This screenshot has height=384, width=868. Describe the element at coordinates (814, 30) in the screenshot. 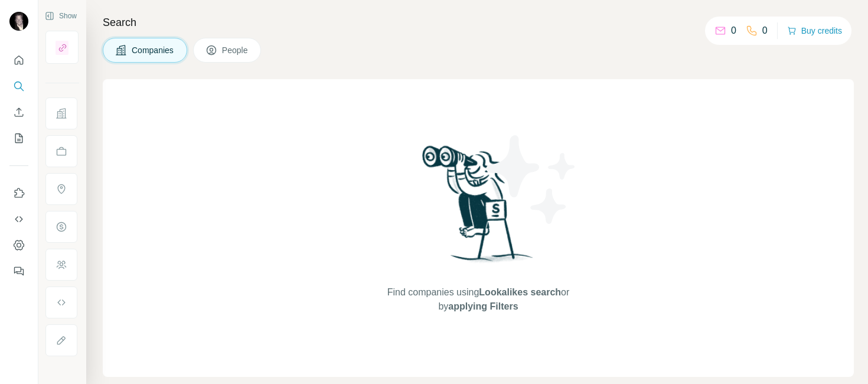

I see `button: Buy credits` at that location.